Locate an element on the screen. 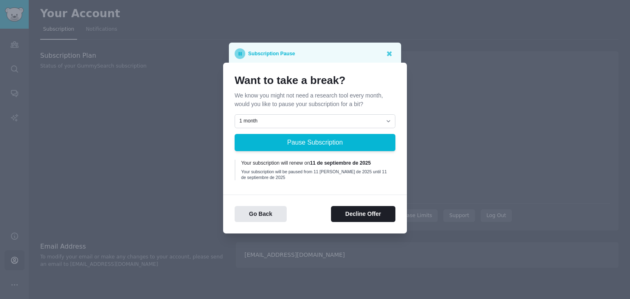 The image size is (630, 299). b: 11 de septiembre de 2025 is located at coordinates (340, 163).